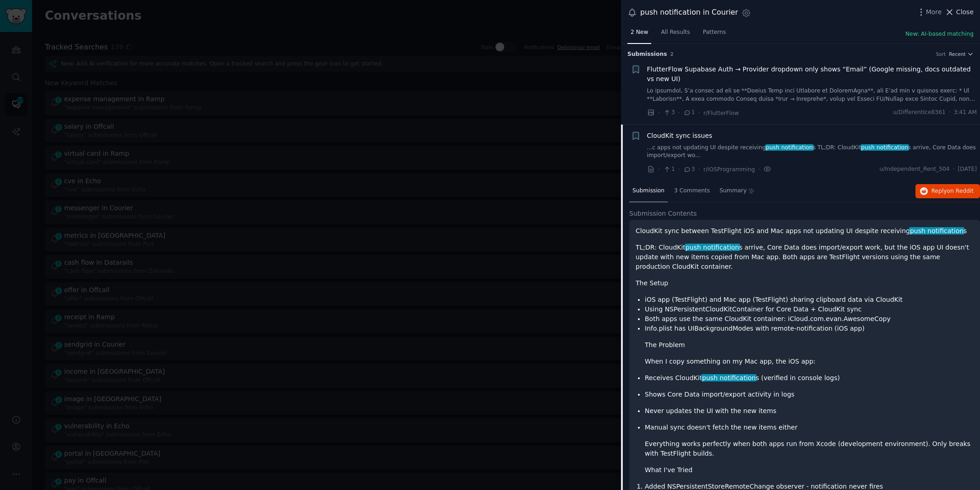  I want to click on a: Replyon Reddit, so click(947, 191).